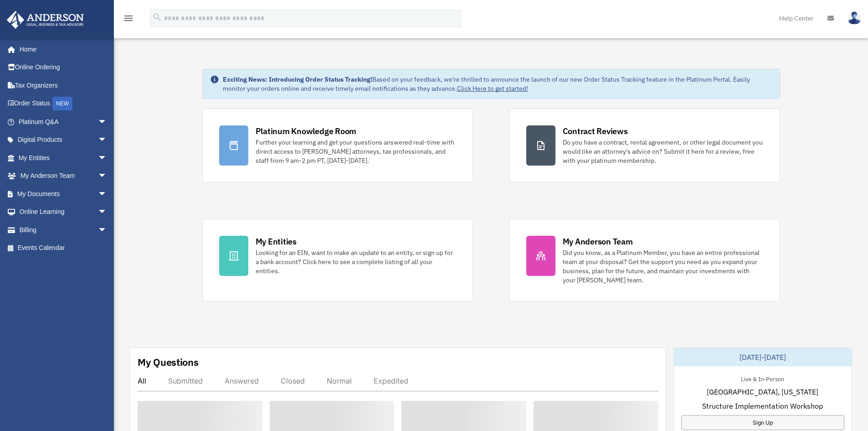 The image size is (868, 431). What do you see at coordinates (142, 381) in the screenshot?
I see `div: All` at bounding box center [142, 381].